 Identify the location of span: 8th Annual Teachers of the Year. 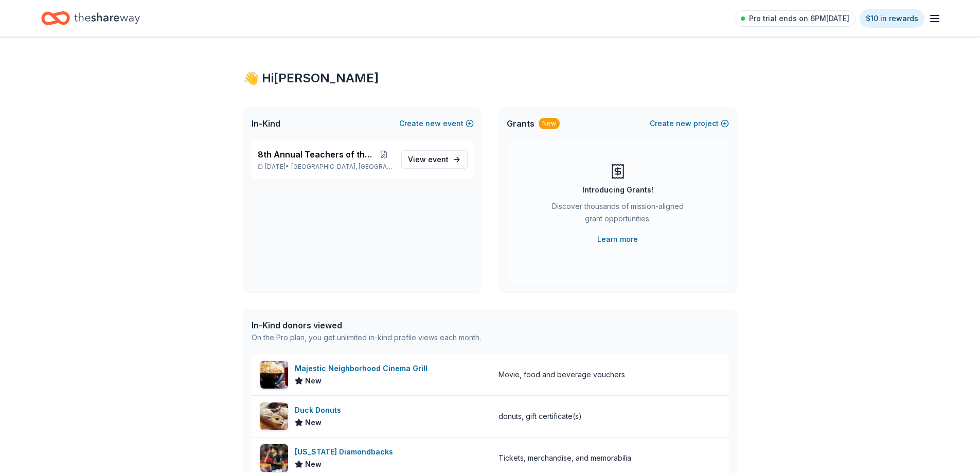
(316, 154).